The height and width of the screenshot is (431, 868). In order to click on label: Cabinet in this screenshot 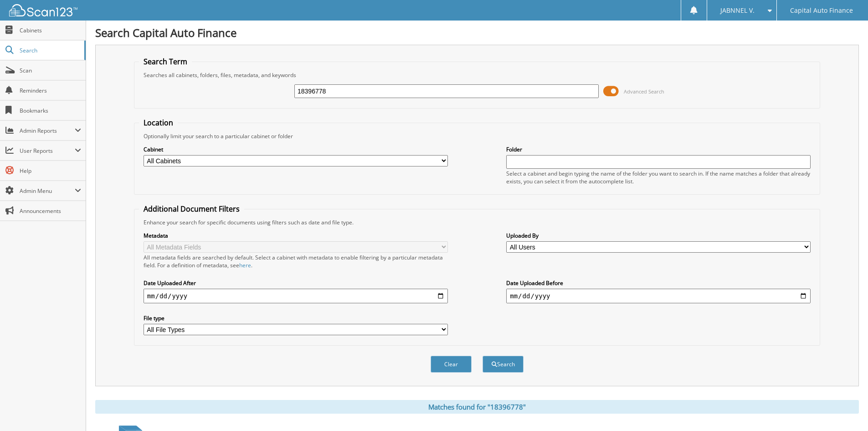, I will do `click(295, 149)`.